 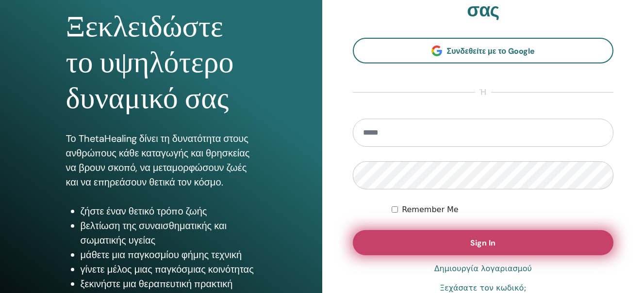 I want to click on label: Remember Me, so click(x=430, y=210).